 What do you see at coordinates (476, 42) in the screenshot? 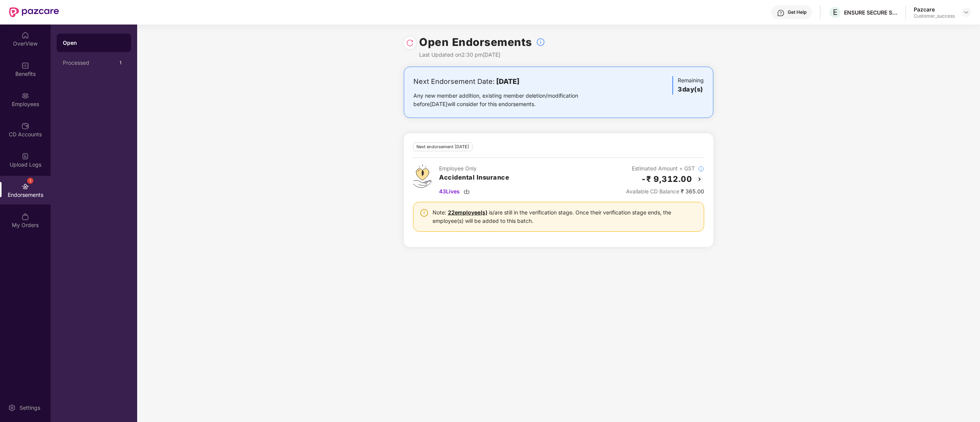
I see `h1: Open Endorsements` at bounding box center [476, 42].